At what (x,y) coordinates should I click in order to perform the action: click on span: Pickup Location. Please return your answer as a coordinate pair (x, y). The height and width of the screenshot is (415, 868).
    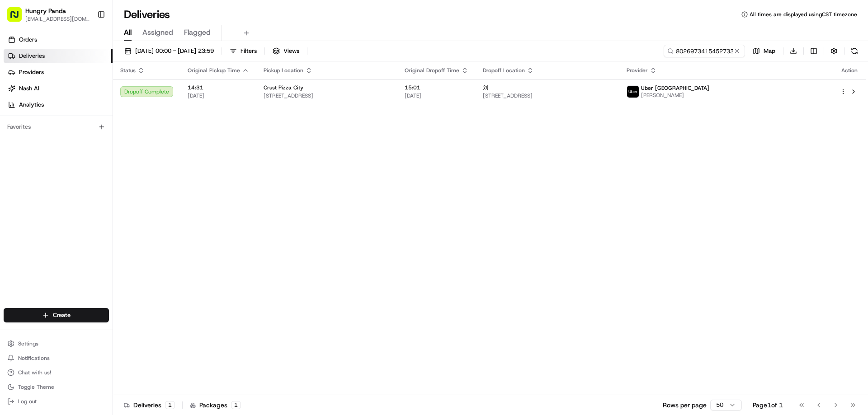
    Looking at the image, I should click on (284, 71).